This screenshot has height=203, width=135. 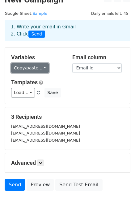 I want to click on button: Save, so click(x=52, y=92).